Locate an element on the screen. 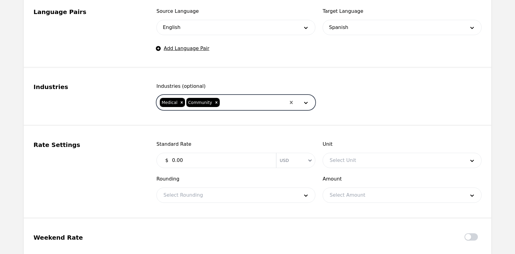  input: 0.00 is located at coordinates (220, 160).